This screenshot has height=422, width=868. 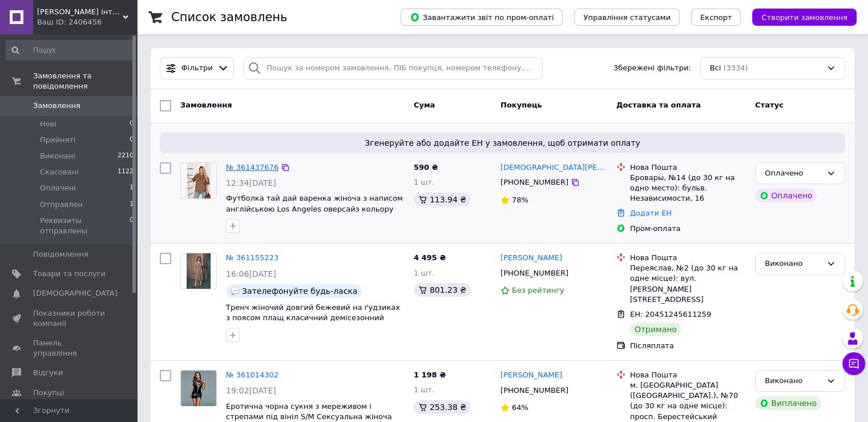 I want to click on span: Футболка тай дай варенка жіноча з написом англійською Los Angeles оверсайз кольору капучино літня, so click(x=315, y=209).